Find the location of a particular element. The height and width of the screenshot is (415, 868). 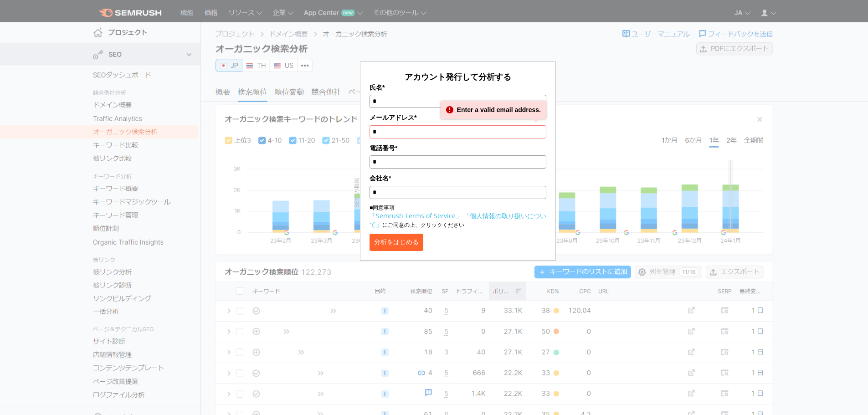

button: 分析をはじめる is located at coordinates (396, 243).